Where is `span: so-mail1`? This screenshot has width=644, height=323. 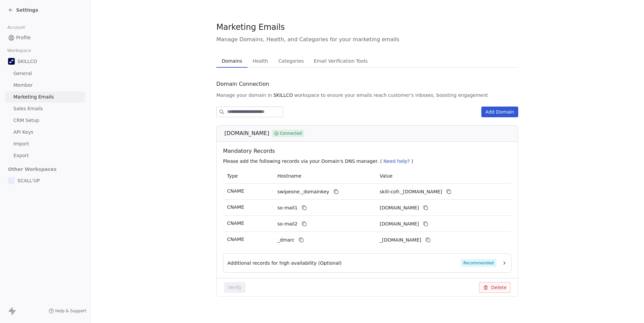
span: so-mail1 is located at coordinates (287, 208).